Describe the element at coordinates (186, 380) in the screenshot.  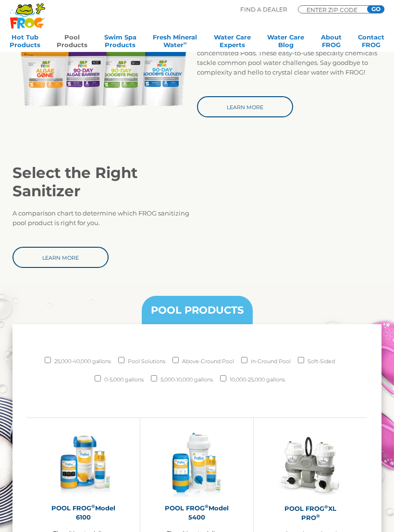
I see `label: 5,000-10,000 gallons` at that location.